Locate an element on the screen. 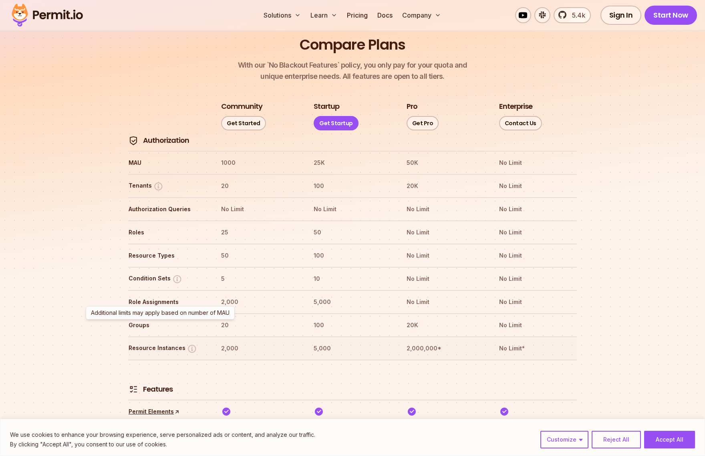 This screenshot has width=705, height=456. th: 1000 is located at coordinates (259, 163).